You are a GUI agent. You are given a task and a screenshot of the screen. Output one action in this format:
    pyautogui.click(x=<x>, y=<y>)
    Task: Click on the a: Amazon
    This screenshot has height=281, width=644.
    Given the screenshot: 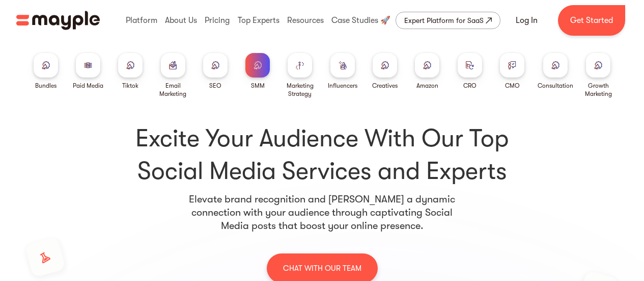 What is the action you would take?
    pyautogui.click(x=427, y=71)
    